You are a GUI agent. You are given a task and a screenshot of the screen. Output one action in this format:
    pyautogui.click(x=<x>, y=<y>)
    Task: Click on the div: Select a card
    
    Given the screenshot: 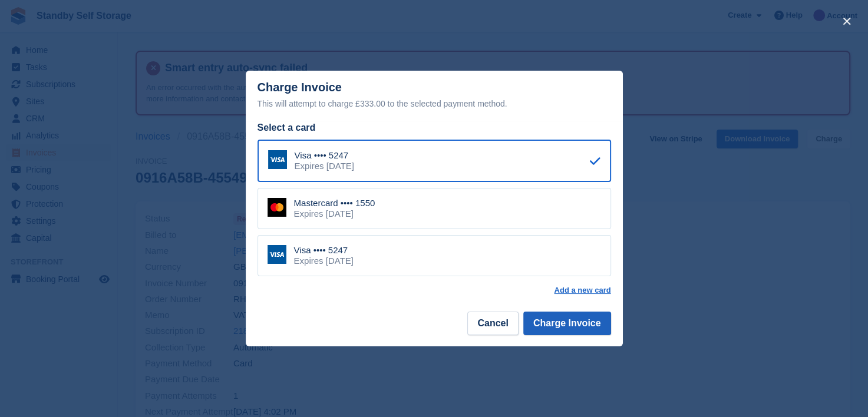 What is the action you would take?
    pyautogui.click(x=434, y=128)
    